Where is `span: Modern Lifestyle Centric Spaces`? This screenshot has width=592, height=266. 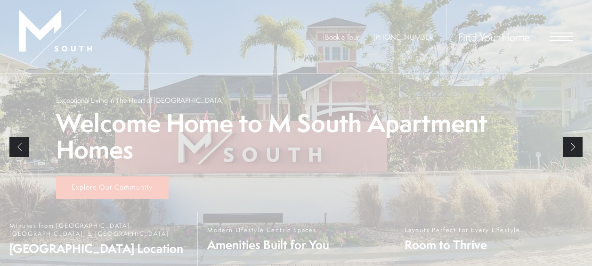 span: Modern Lifestyle Centric Spaces is located at coordinates (268, 229).